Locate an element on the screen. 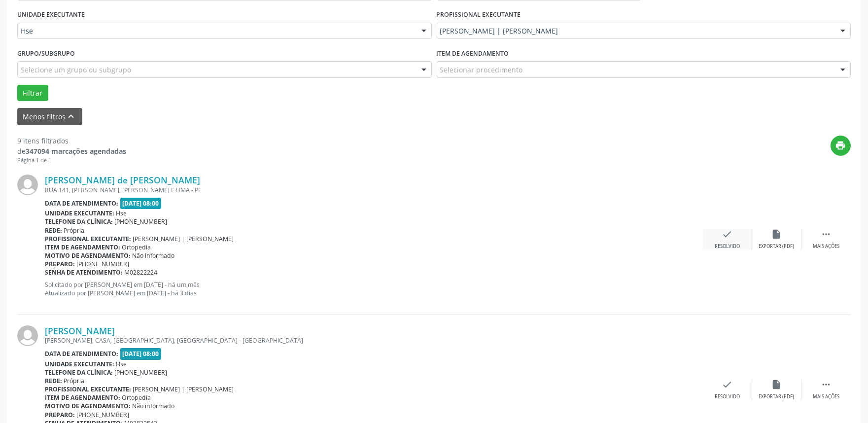 This screenshot has height=423, width=868. i: print is located at coordinates (841, 145).